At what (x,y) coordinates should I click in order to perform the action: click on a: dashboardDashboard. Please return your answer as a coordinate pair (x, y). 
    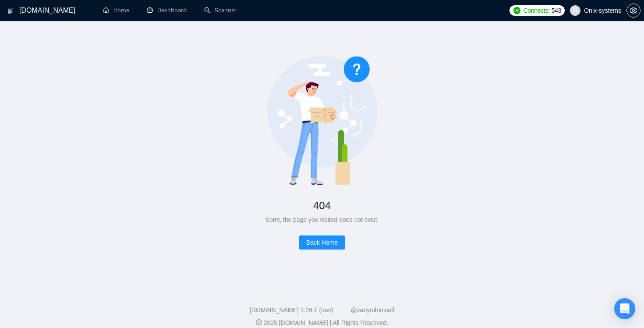
    Looking at the image, I should click on (166, 10).